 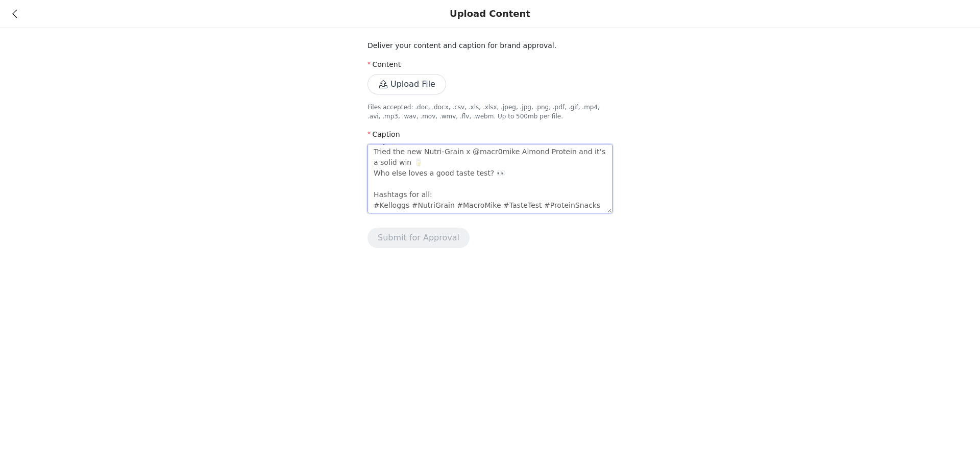 What do you see at coordinates (490, 46) in the screenshot?
I see `p: Deliver your content and caption for brand approval.` at bounding box center [490, 46].